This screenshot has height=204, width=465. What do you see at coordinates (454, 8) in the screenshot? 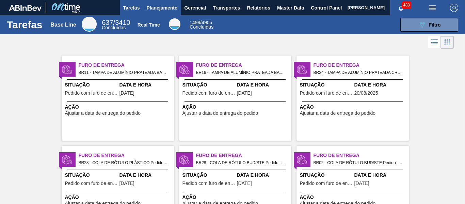
I see `img: Logout` at bounding box center [454, 8].